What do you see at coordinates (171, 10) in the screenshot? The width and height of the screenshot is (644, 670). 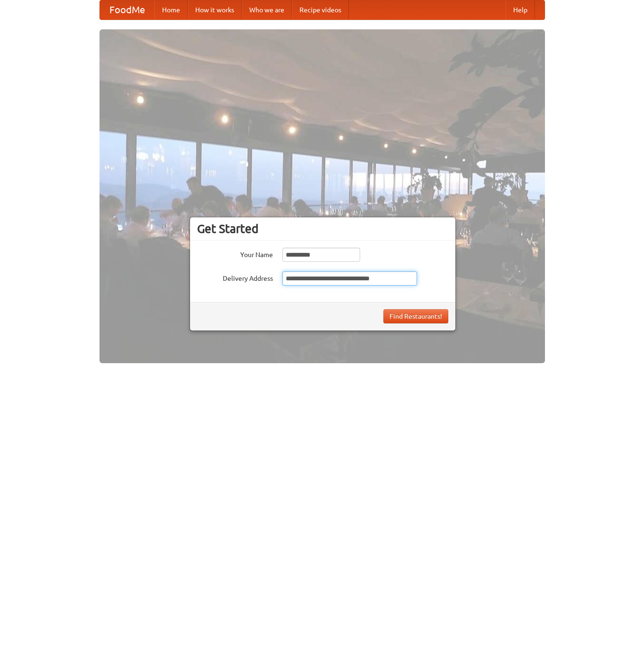 I see `a: Home` at bounding box center [171, 10].